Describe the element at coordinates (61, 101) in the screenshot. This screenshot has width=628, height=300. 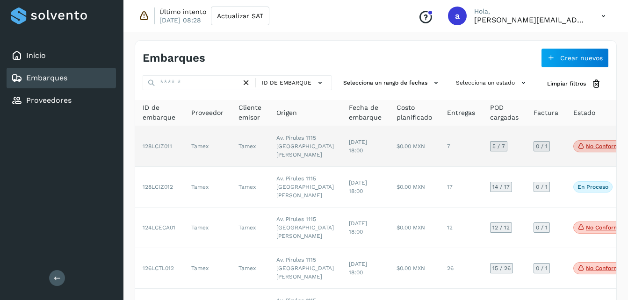
I see `div: Proveedores` at that location.